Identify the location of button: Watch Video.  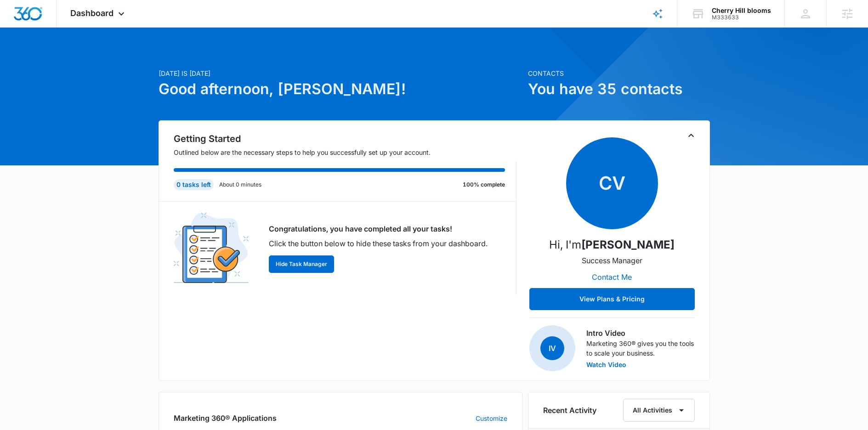
(606, 365).